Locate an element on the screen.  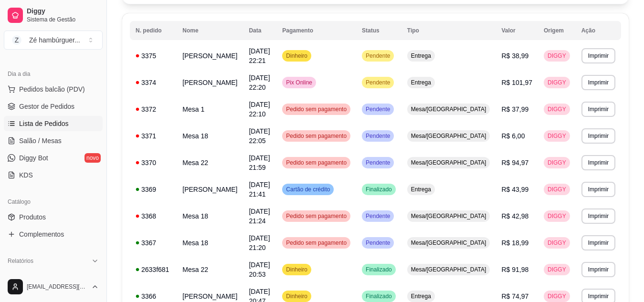
span: Z is located at coordinates (16, 40).